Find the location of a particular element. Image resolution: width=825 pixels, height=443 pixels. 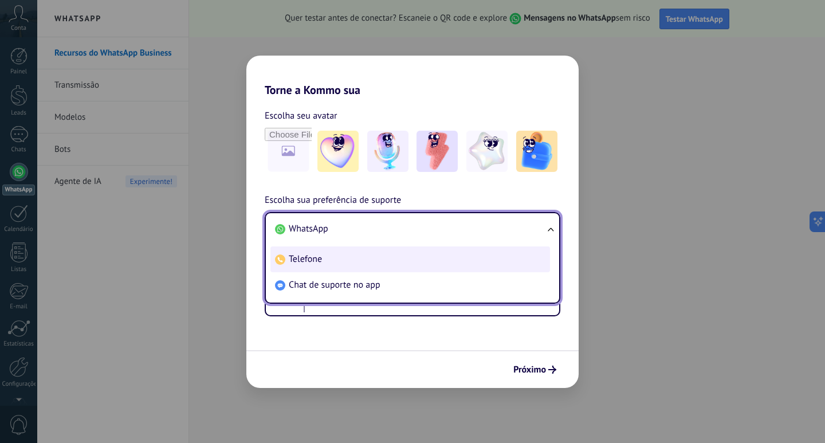

img: -4.jpeg is located at coordinates (487, 151).